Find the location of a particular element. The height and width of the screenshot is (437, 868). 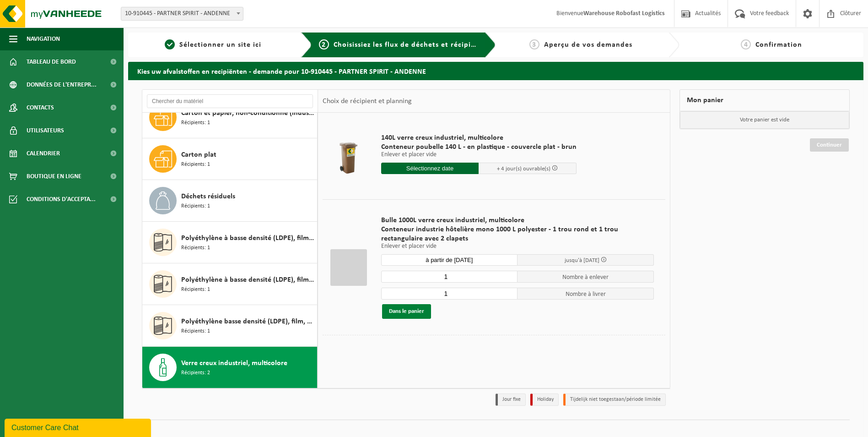

span: Nombre à livrer is located at coordinates (586, 293).